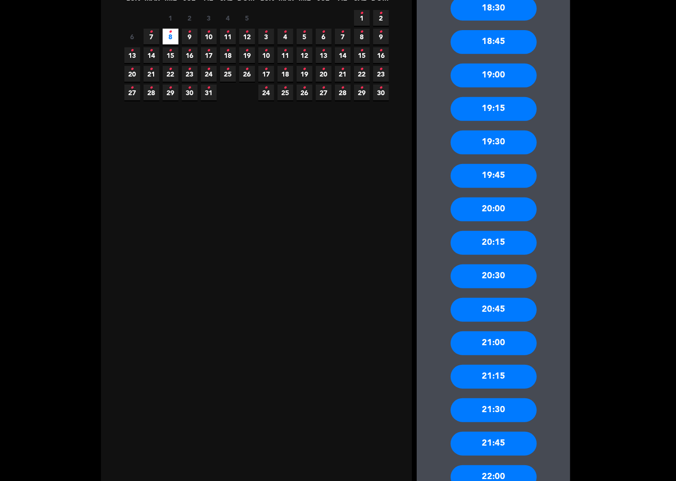 The height and width of the screenshot is (481, 676). What do you see at coordinates (494, 176) in the screenshot?
I see `div: 19:45` at bounding box center [494, 176].